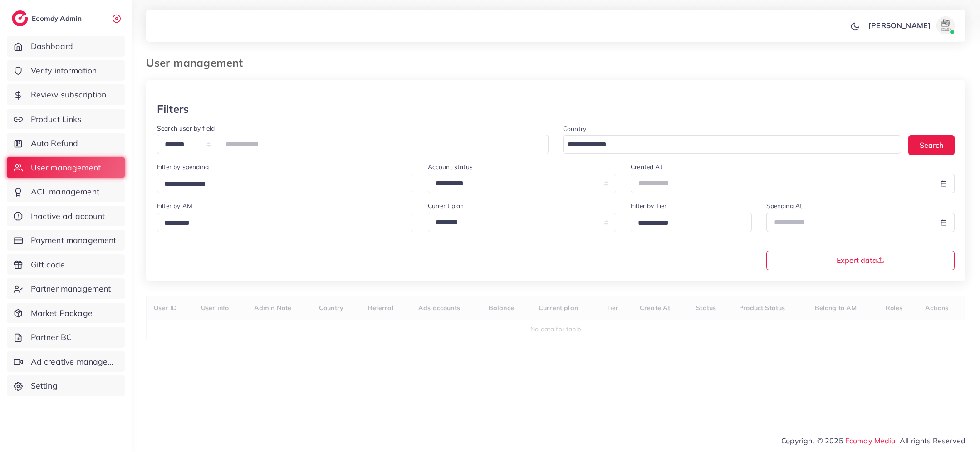 The width and height of the screenshot is (980, 452). What do you see at coordinates (186, 128) in the screenshot?
I see `label: Search user by field` at bounding box center [186, 128].